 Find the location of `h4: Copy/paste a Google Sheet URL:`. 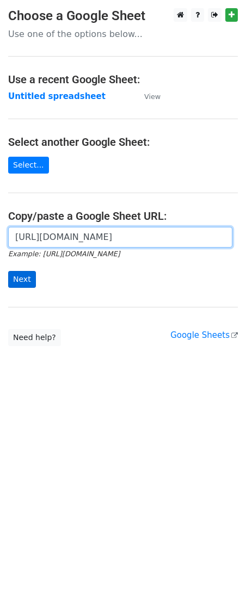

h4: Copy/paste a Google Sheet URL: is located at coordinates (123, 216).